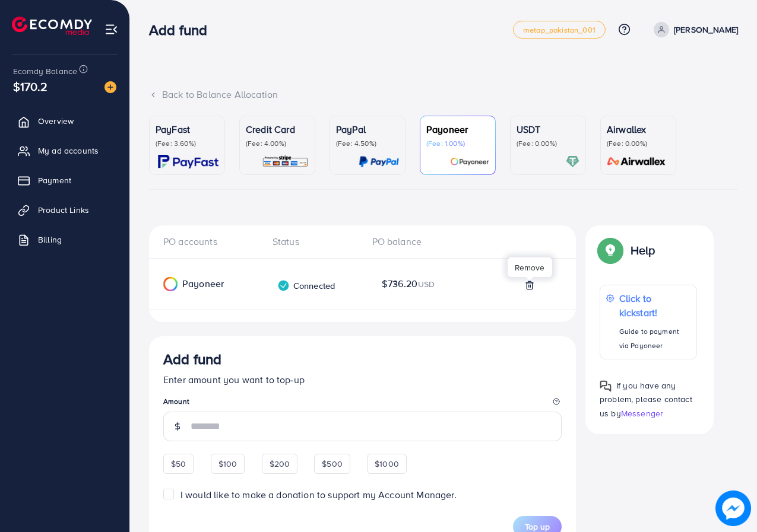 The height and width of the screenshot is (532, 757). What do you see at coordinates (278, 129) in the screenshot?
I see `p: Credit Card` at bounding box center [278, 129].